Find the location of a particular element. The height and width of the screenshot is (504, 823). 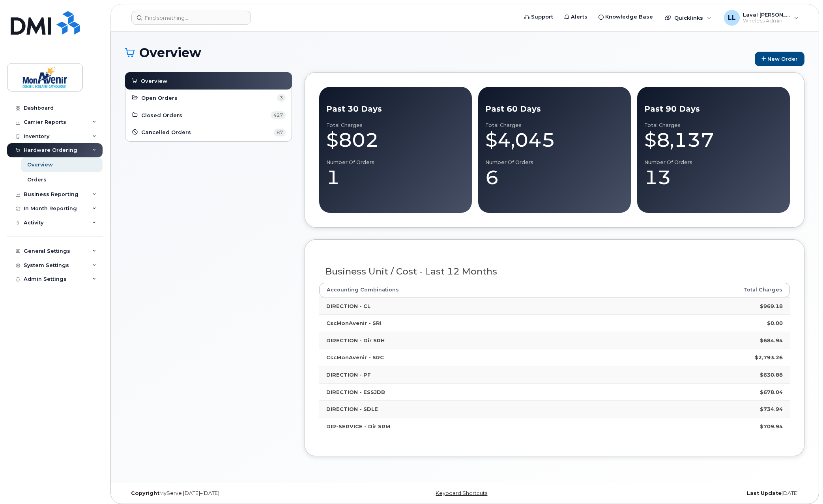

span: 3 is located at coordinates (281, 98).